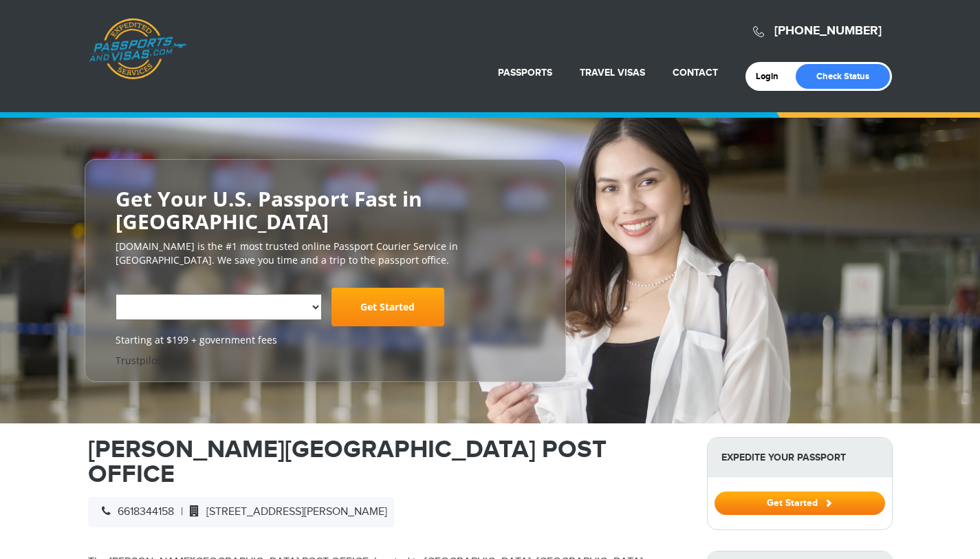 Image resolution: width=980 pixels, height=559 pixels. What do you see at coordinates (138, 360) in the screenshot?
I see `a: Trustpilot` at bounding box center [138, 360].